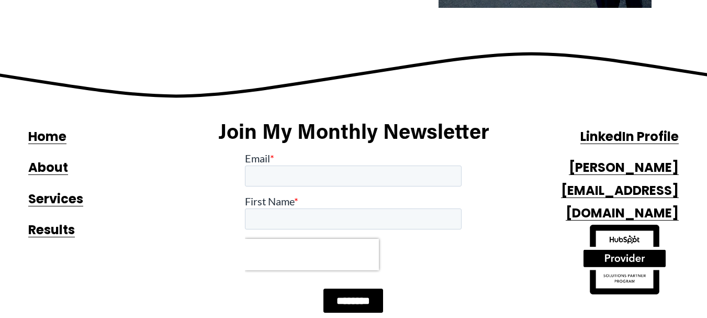  Describe the element at coordinates (48, 167) in the screenshot. I see `strong: About` at that location.